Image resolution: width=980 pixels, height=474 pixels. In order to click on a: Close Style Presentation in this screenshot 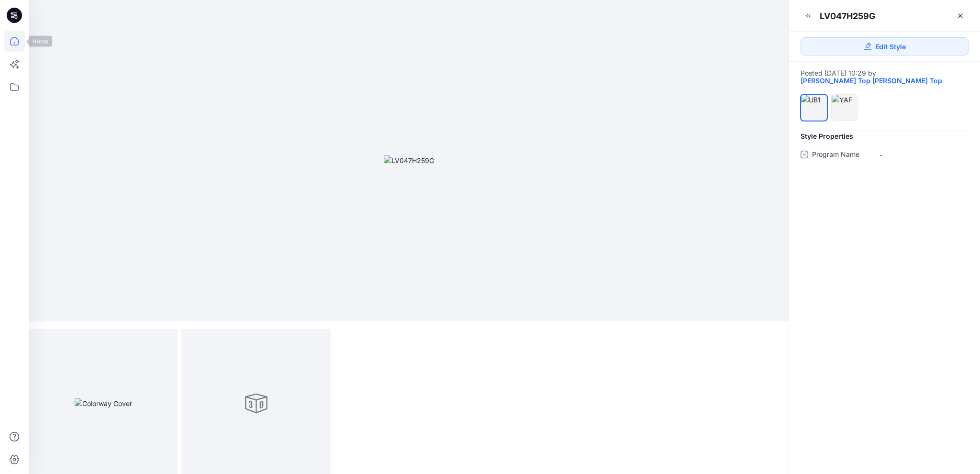, I will do `click(960, 16)`.